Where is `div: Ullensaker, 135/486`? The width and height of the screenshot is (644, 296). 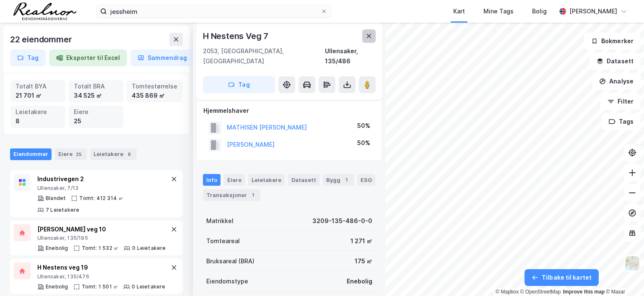
div: Ullensaker, 135/486 is located at coordinates (350, 56).